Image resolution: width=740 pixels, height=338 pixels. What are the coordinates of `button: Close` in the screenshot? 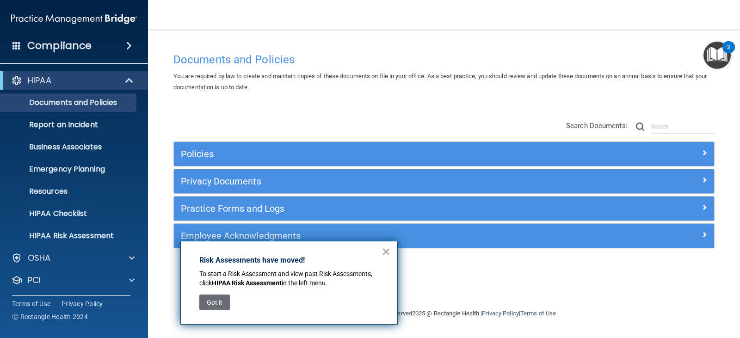 It's located at (386, 252).